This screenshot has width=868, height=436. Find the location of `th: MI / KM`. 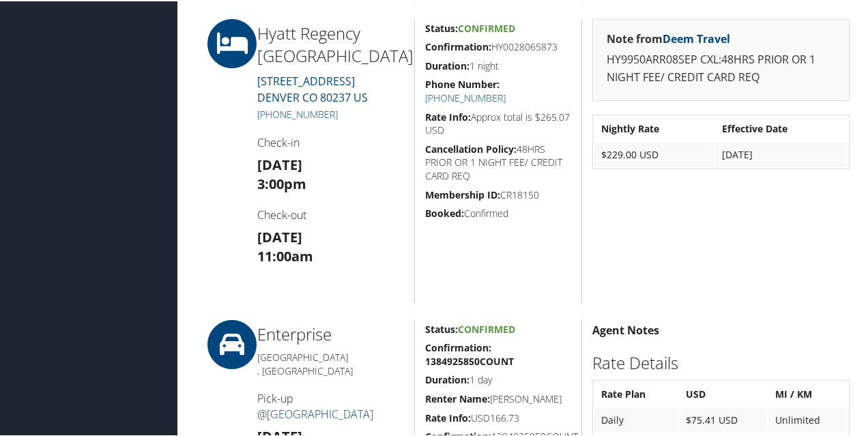

th: MI / KM is located at coordinates (808, 393).